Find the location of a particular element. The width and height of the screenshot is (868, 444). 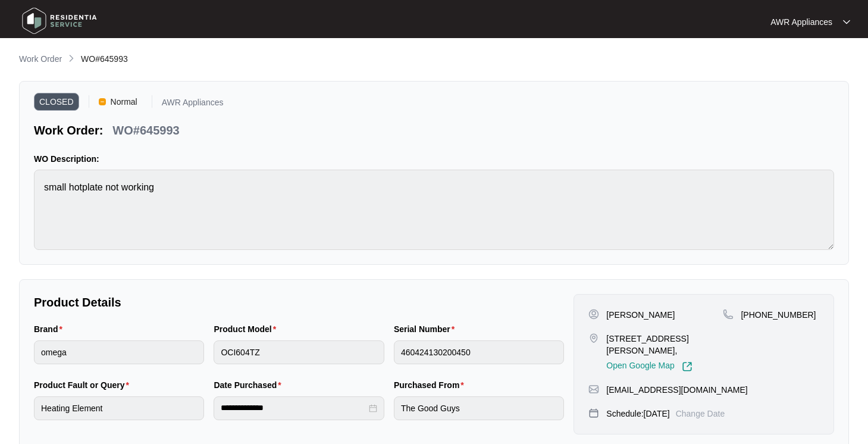

label: Brand is located at coordinates (50, 329).